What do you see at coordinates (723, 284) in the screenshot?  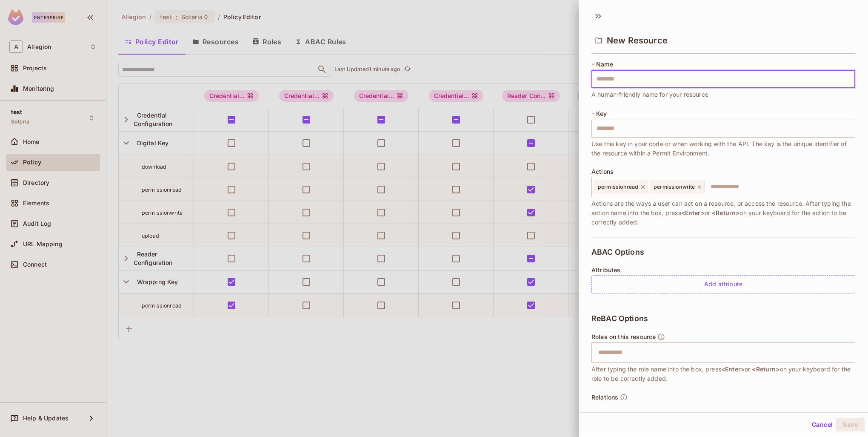 I see `div: Add attribute` at bounding box center [723, 284].